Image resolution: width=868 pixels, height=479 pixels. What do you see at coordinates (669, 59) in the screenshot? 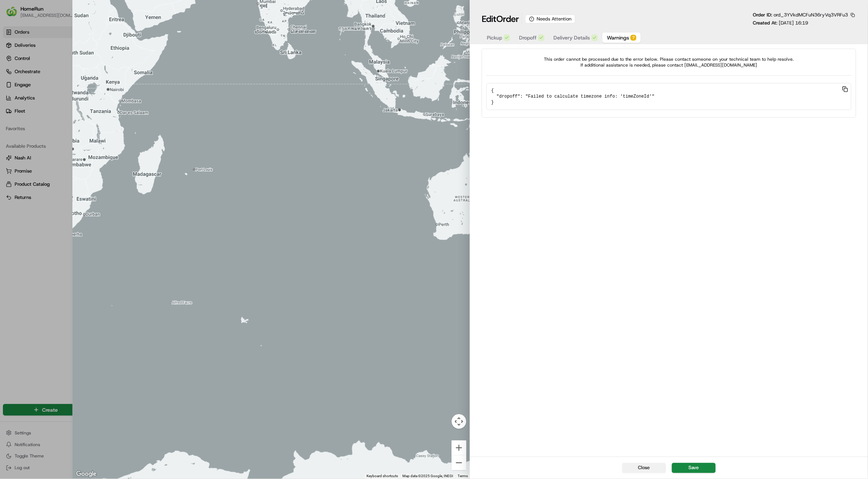
I see `p: This order cannot be processed due to the error below. Please contact someone on your technical t...` at bounding box center [669, 59].